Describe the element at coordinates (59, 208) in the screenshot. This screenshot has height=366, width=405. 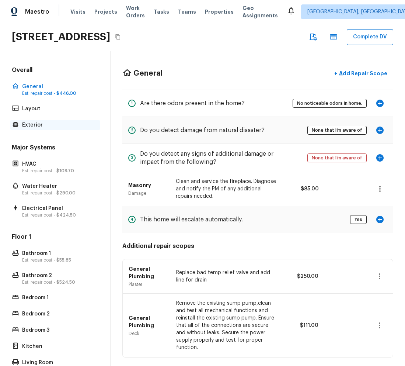
I see `p: Electrical Panel` at that location.